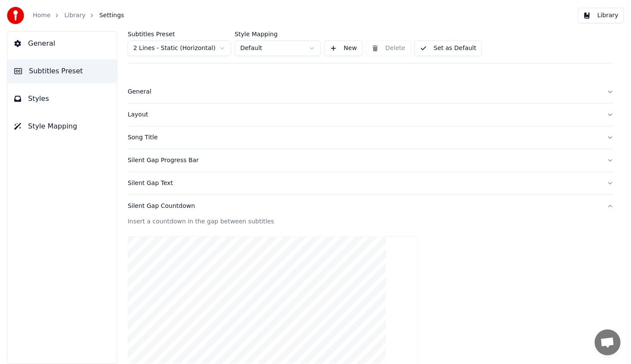  Describe the element at coordinates (179, 34) in the screenshot. I see `label: Subtitles Preset` at that location.